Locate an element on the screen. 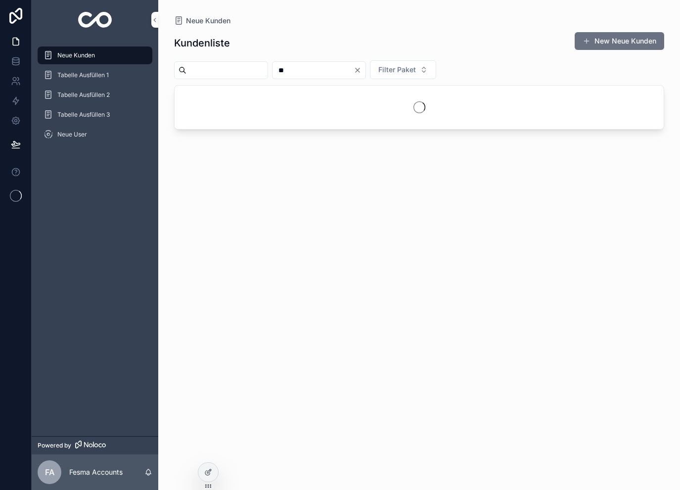  button: Clear is located at coordinates (360, 70).